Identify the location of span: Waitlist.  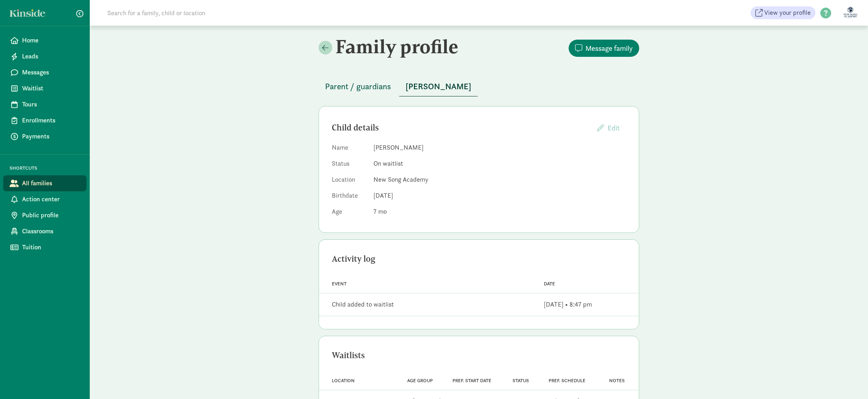
(51, 89).